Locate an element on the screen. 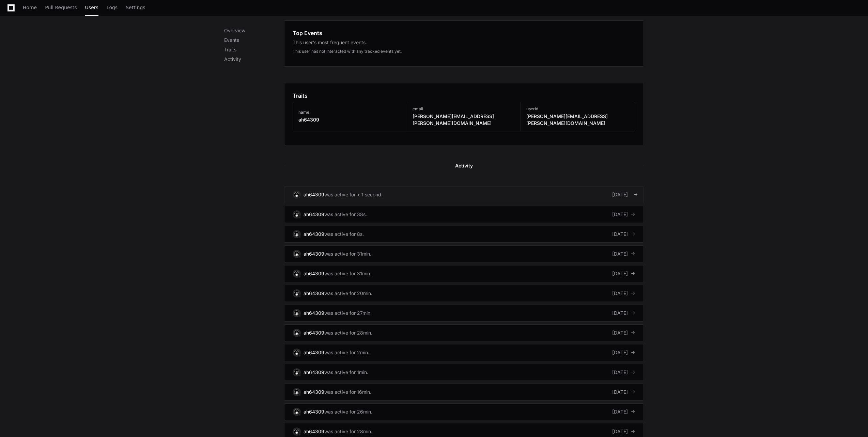 Image resolution: width=868 pixels, height=437 pixels. h3: userId is located at coordinates (578, 109).